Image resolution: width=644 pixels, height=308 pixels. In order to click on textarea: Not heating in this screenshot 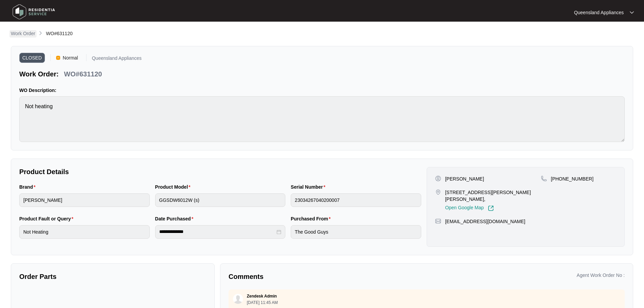, I will do `click(322, 119)`.